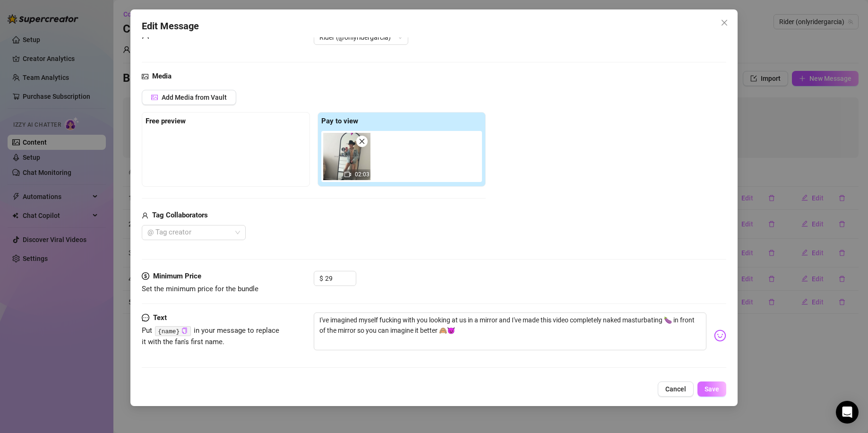 The height and width of the screenshot is (433, 868). What do you see at coordinates (712, 389) in the screenshot?
I see `button: Save` at bounding box center [712, 389].